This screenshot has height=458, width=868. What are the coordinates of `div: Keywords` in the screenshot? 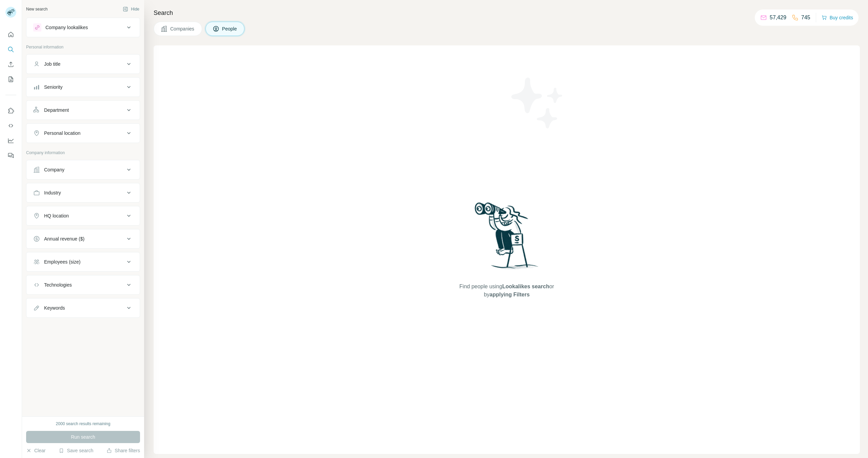 It's located at (54, 308).